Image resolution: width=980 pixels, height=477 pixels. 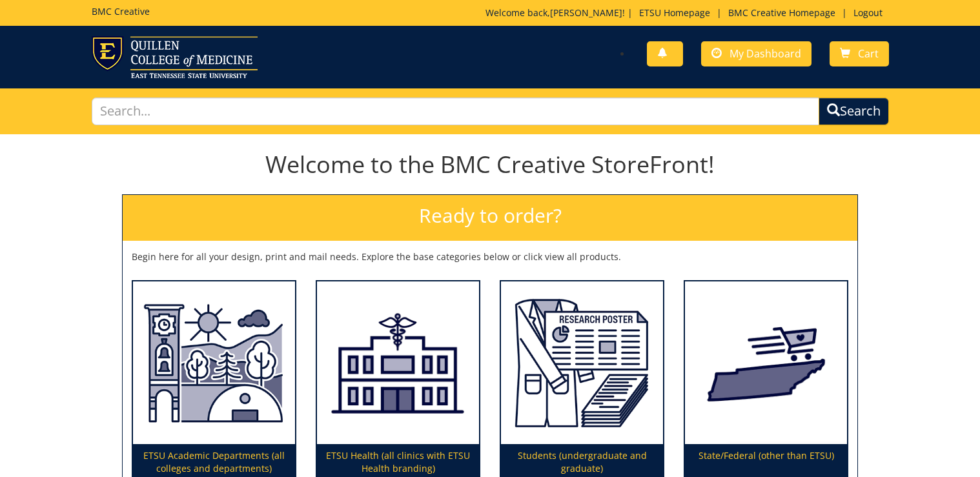 I want to click on a: BMC Creative Homepage, so click(x=782, y=12).